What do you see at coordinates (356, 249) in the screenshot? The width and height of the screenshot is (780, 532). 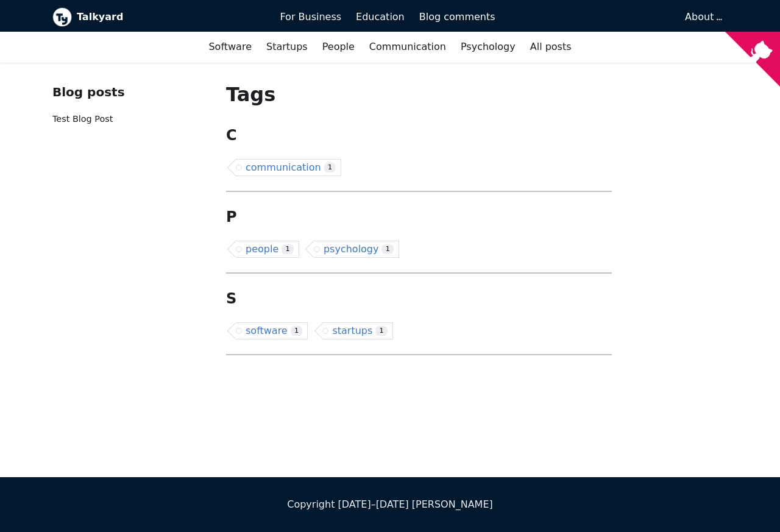 I see `a: psychology1` at bounding box center [356, 249].